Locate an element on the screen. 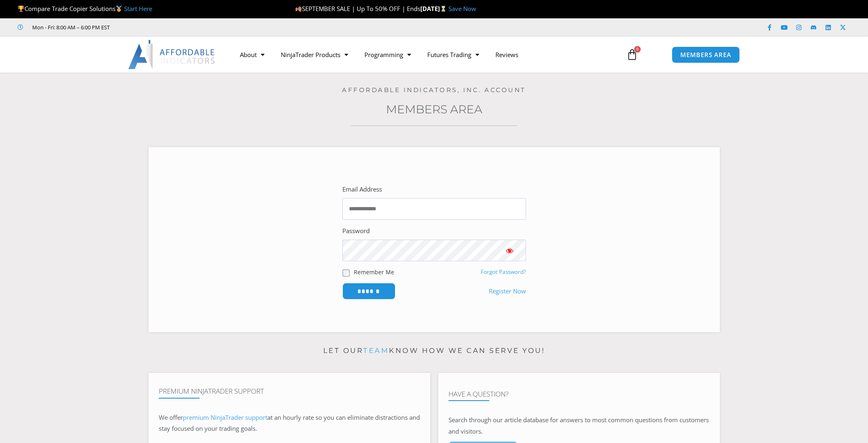 This screenshot has height=443, width=868. span: Mon - Fri: 8:00 AM – 6:00 PM EST is located at coordinates (70, 27).